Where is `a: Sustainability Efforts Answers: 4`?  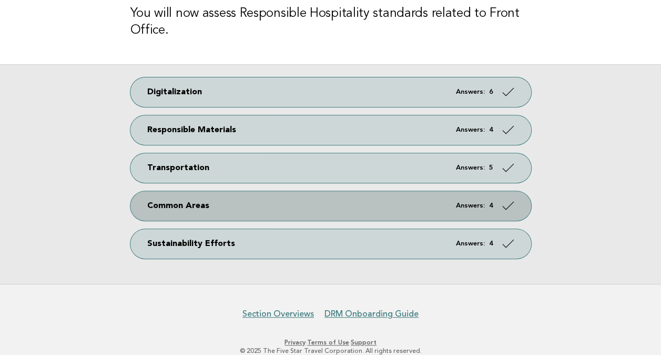
a: Sustainability Efforts Answers: 4 is located at coordinates (331, 244).